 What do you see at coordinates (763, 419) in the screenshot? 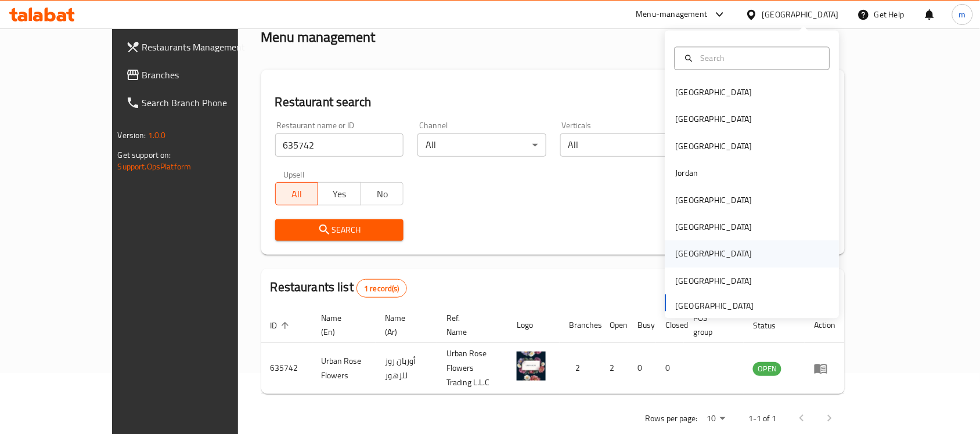
I see `p: 1-1 of 1` at bounding box center [763, 419].